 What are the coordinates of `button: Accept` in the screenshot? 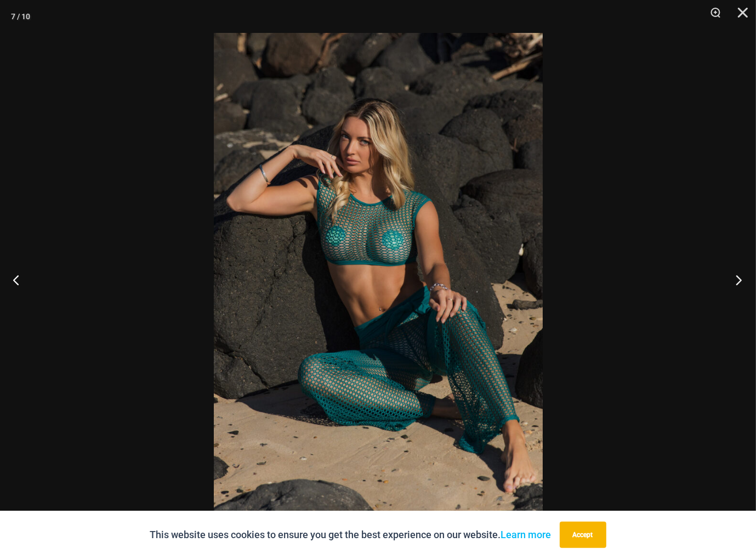 It's located at (583, 534).